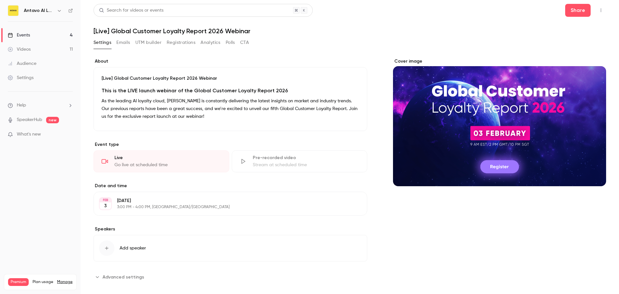  What do you see at coordinates (22, 63) in the screenshot?
I see `div: Audience` at bounding box center [22, 63].